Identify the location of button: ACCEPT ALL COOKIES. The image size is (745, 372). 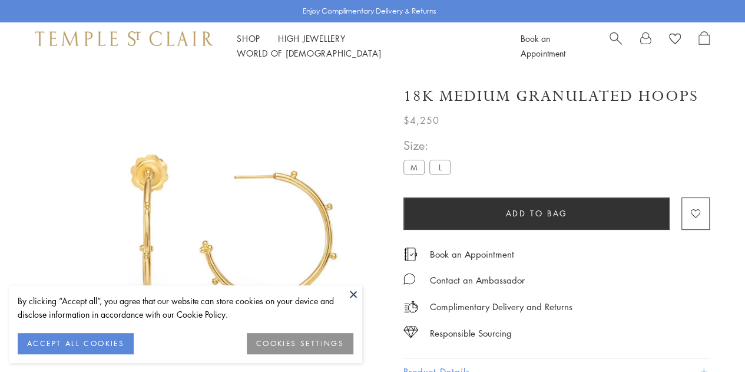
(75, 344).